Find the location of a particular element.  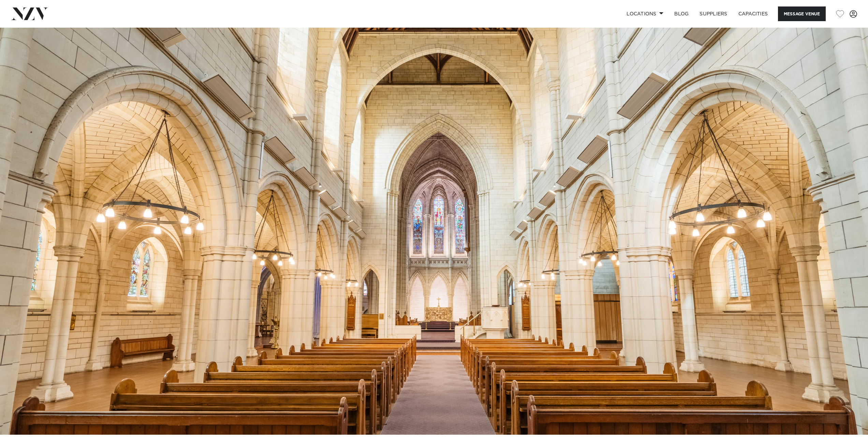

a: Locations is located at coordinates (645, 14).